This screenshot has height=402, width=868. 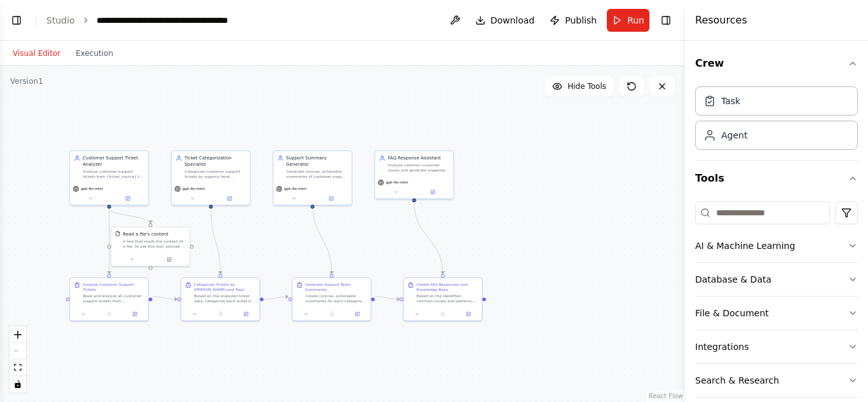 What do you see at coordinates (322, 238) in the screenshot?
I see `g: Edge from 35419de1-6e37-4b8e-959f-6e9cb86b93ad to 3f8dd4fe-44b1-4cef-a931-e629d217546c` at bounding box center [322, 238].